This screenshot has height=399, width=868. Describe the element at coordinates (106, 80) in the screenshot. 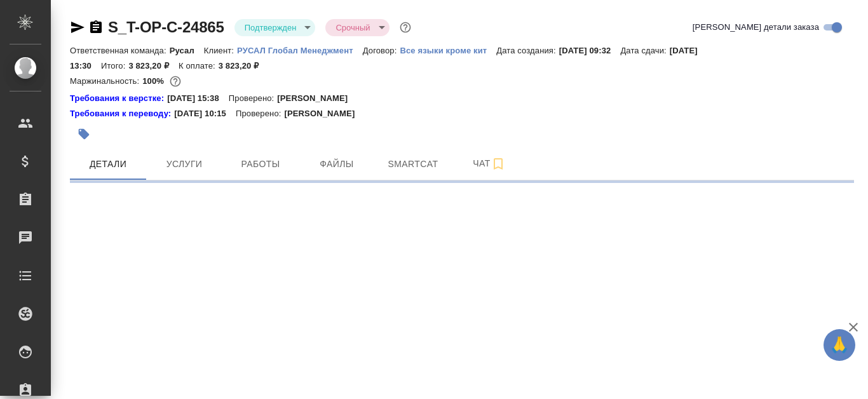

I see `p: Маржинальность:` at that location.